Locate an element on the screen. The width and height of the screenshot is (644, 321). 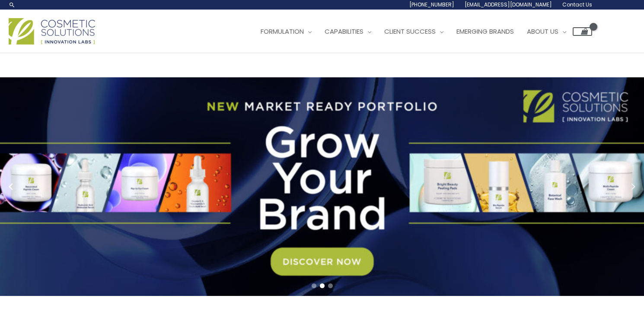
span: Go to slide 2 is located at coordinates (322, 285).